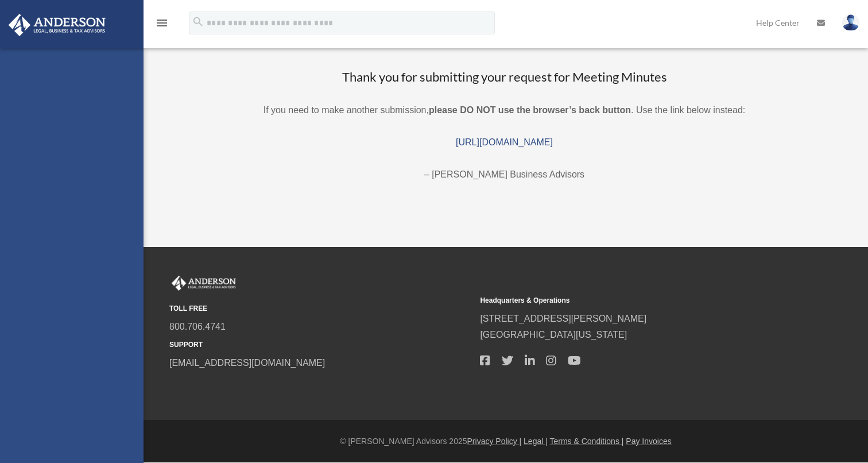 Image resolution: width=868 pixels, height=463 pixels. I want to click on a: Pay Invoices, so click(648, 441).